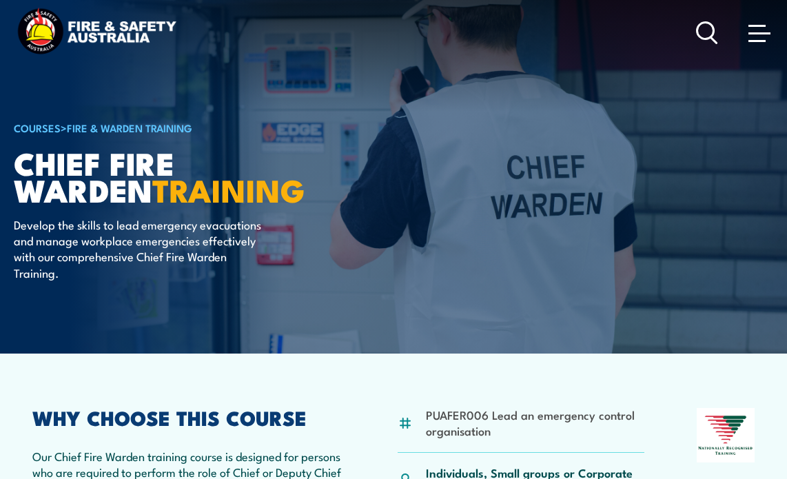 The width and height of the screenshot is (787, 479). Describe the element at coordinates (229, 189) in the screenshot. I see `strong: TRAINING` at that location.